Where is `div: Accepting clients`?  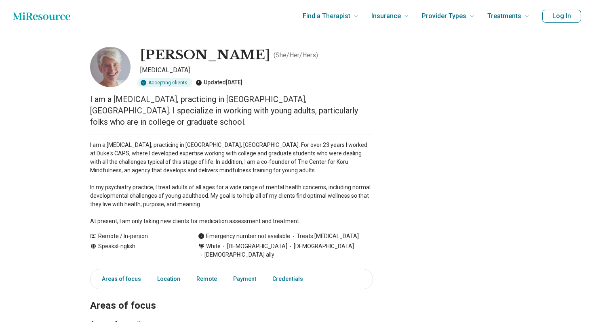
div: Accepting clients is located at coordinates (164, 83).